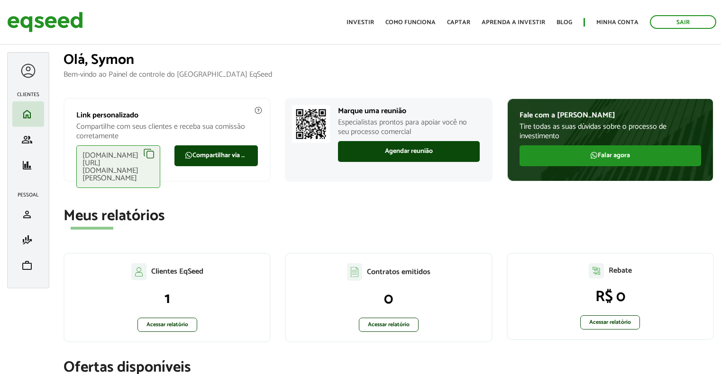  What do you see at coordinates (458, 22) in the screenshot?
I see `a: Captar` at bounding box center [458, 22].